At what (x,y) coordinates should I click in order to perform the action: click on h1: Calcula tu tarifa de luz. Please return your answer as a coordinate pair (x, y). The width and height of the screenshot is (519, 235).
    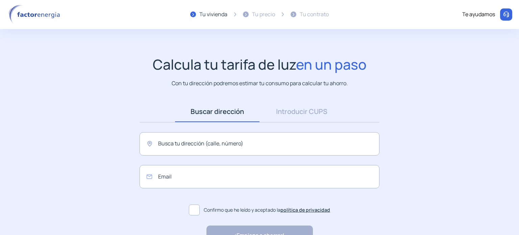
    Looking at the image, I should click on (260, 64).